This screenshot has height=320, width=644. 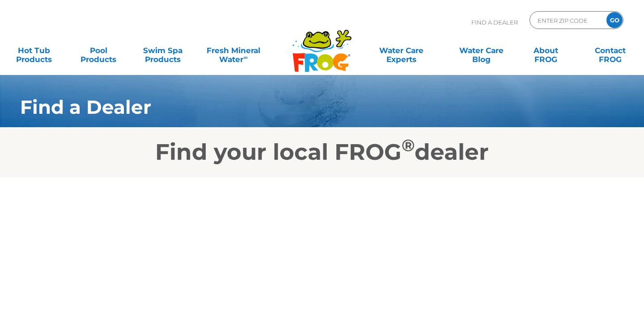 What do you see at coordinates (545, 50) in the screenshot?
I see `a: AboutFROG` at bounding box center [545, 50].